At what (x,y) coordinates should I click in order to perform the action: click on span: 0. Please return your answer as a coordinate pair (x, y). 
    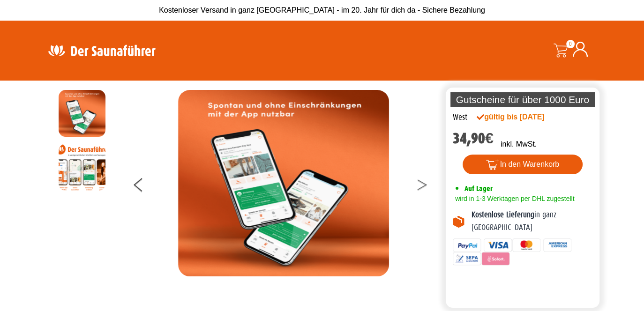
    Looking at the image, I should click on (570, 44).